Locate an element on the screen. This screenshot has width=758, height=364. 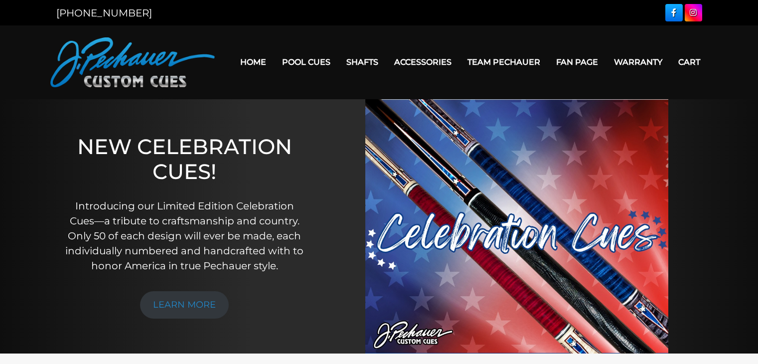
p: Introducing our Limited Edition Celebration Cues—a tribute to craftsmanship and country. Only 50 ... is located at coordinates (184, 236).